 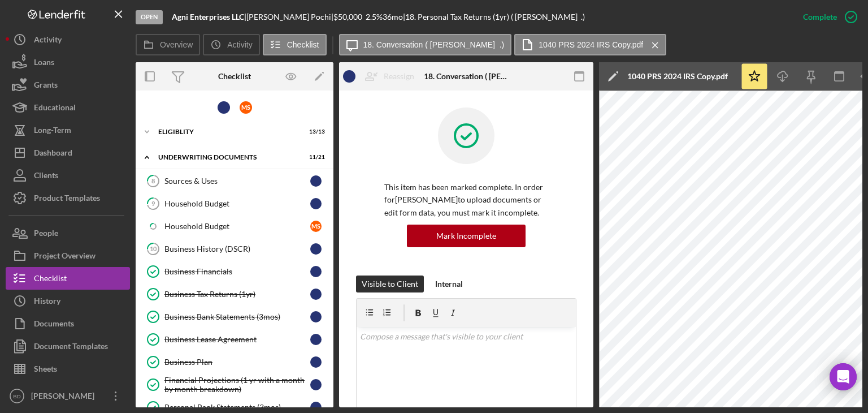 I want to click on a: 8Sources & Uses, so click(x=235, y=181).